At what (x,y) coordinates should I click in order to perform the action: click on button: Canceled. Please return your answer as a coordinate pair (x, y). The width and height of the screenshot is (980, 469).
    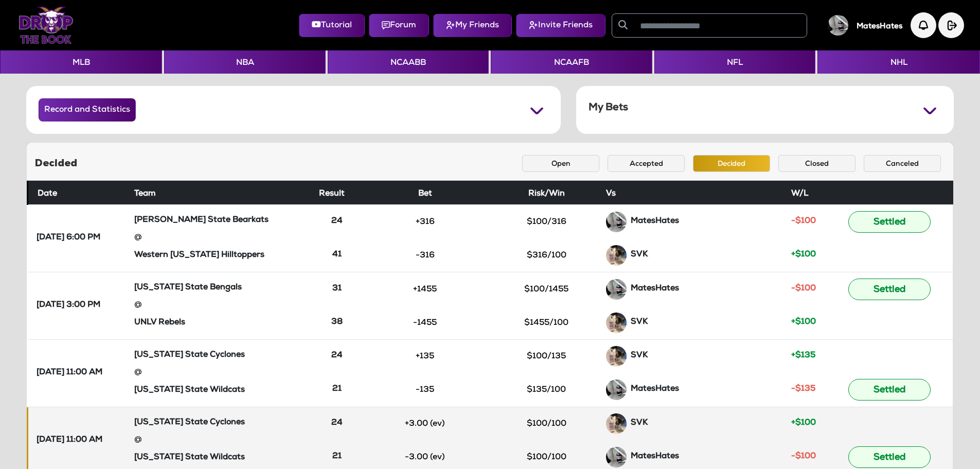
    Looking at the image, I should click on (902, 163).